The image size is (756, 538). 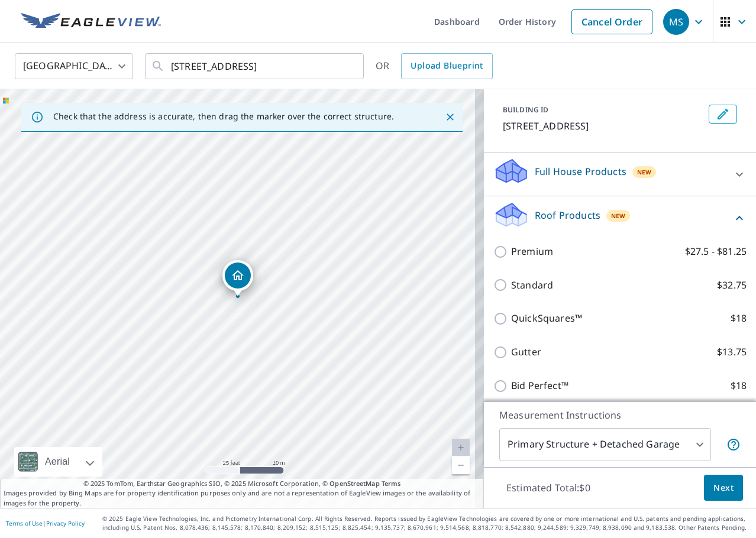 What do you see at coordinates (65, 524) in the screenshot?
I see `a: Privacy Policy` at bounding box center [65, 524].